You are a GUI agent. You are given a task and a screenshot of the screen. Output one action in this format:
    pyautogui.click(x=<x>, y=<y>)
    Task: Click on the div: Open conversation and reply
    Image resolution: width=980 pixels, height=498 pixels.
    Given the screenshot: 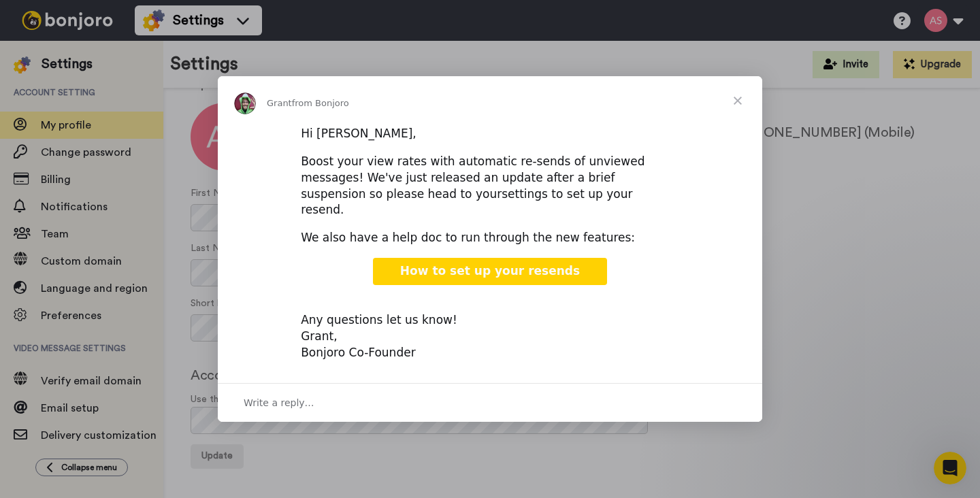 What is the action you would take?
    pyautogui.click(x=490, y=402)
    